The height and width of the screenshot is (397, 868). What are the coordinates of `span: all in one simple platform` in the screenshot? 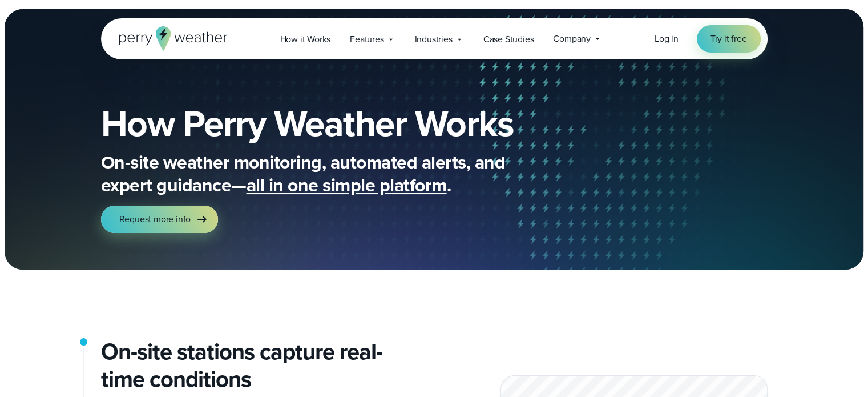 It's located at (346, 185).